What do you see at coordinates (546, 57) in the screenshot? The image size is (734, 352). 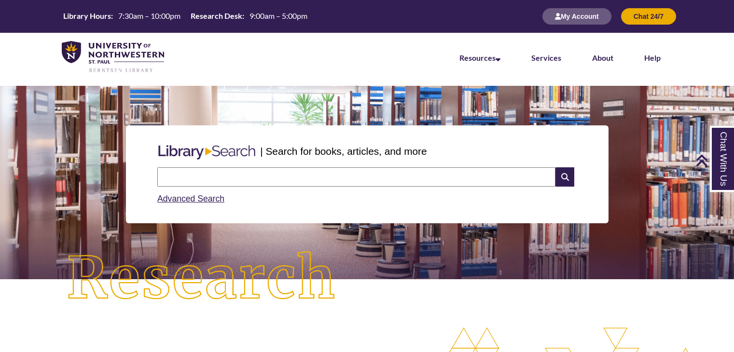 I see `a: Services` at bounding box center [546, 57].